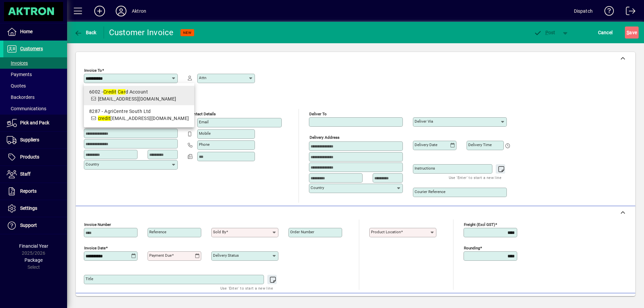 The height and width of the screenshot is (308, 644). Describe the element at coordinates (121, 11) in the screenshot. I see `button: Profile` at that location.